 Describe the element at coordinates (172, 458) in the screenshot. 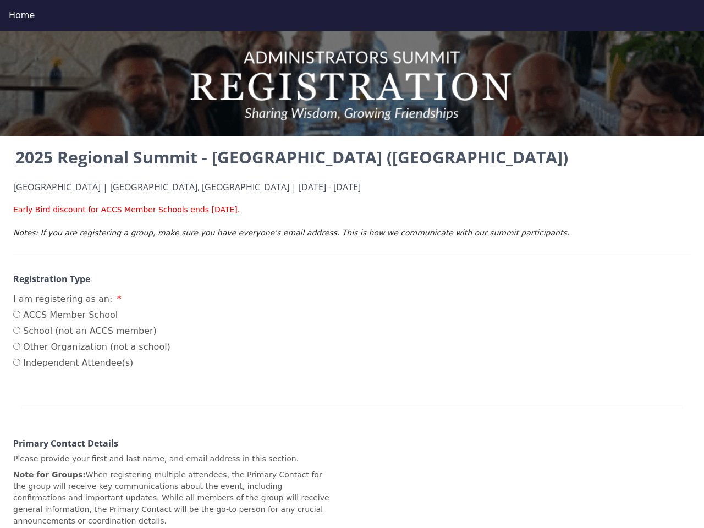

I see `p: Please provide your first and last name, and email address in this section.` at that location.